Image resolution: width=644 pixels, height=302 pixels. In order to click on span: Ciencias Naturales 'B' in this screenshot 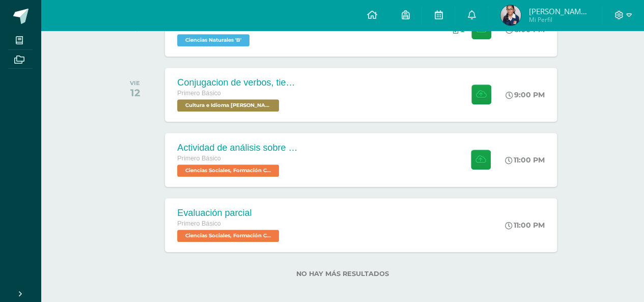, I will do `click(213, 40)`.